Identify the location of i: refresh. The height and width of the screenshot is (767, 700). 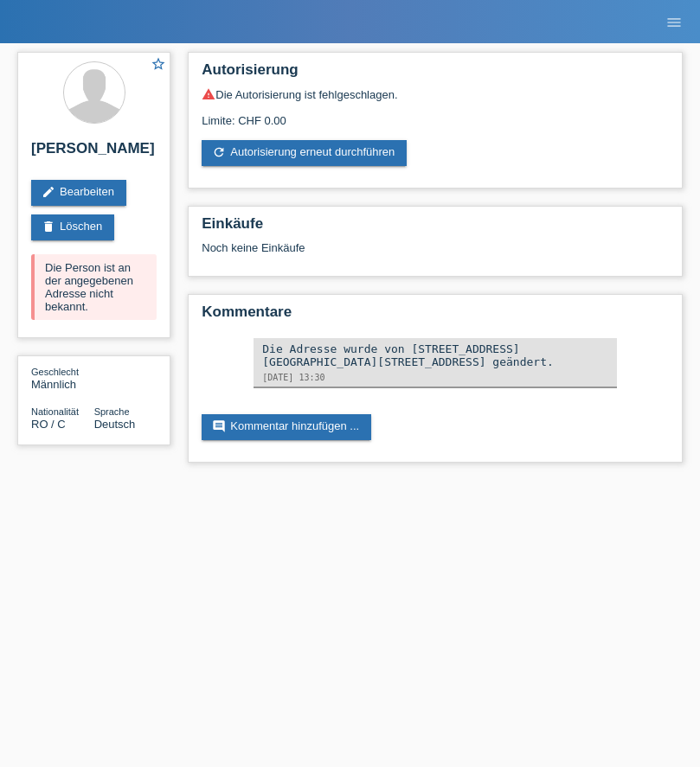
(219, 153).